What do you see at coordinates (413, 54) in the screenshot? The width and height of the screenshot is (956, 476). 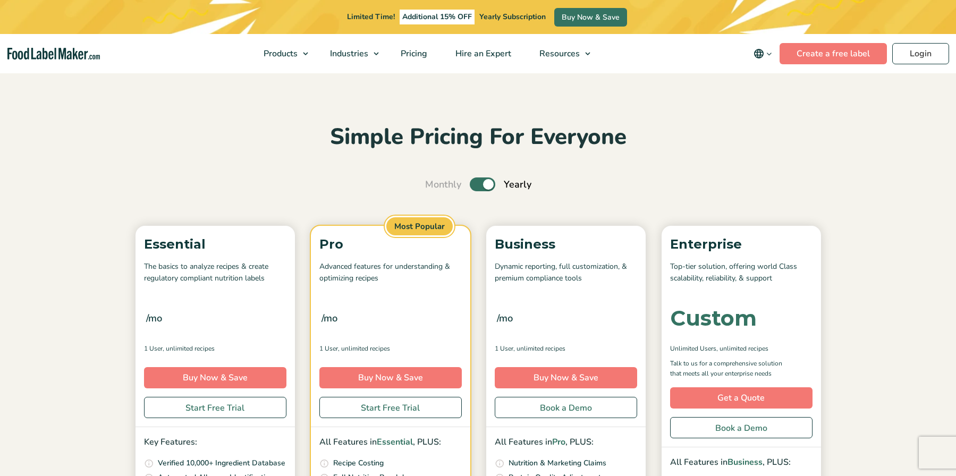 I see `a: Pricing` at bounding box center [413, 54].